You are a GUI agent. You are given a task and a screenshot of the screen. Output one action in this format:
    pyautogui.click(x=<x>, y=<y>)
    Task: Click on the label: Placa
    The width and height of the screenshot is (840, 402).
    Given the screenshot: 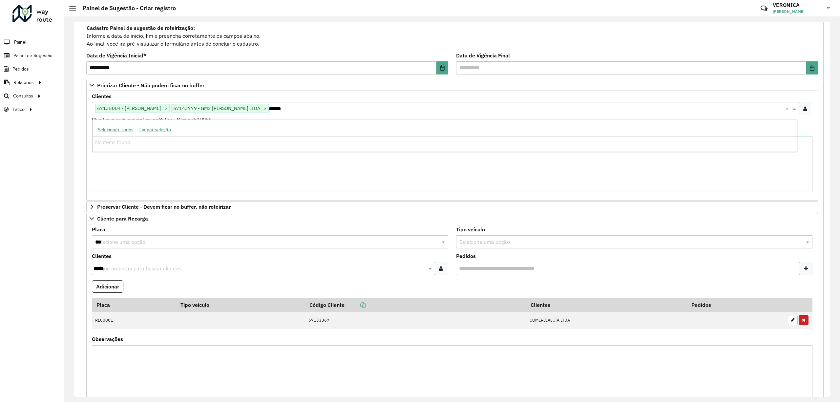 What is the action you would take?
    pyautogui.click(x=98, y=229)
    